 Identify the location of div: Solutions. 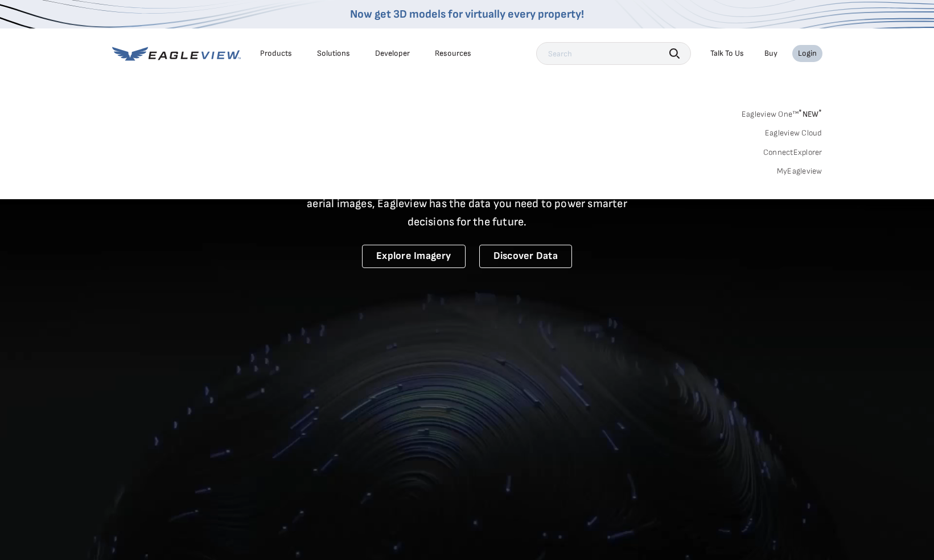
(334, 53).